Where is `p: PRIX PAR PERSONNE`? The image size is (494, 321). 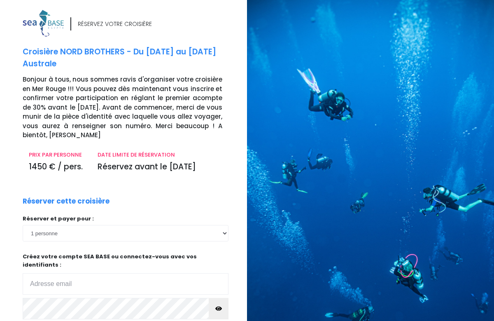 p: PRIX PAR PERSONNE is located at coordinates (57, 155).